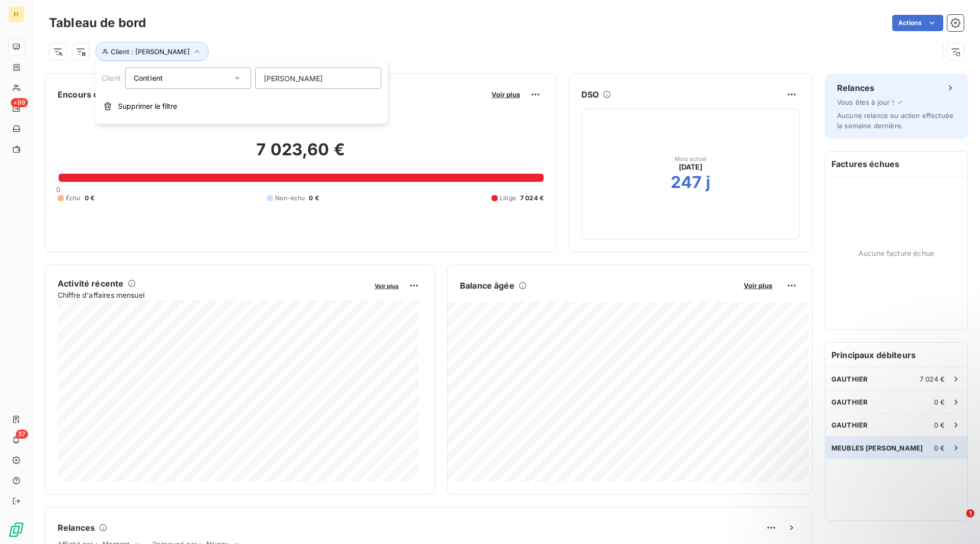  I want to click on span: Non-échu, so click(290, 198).